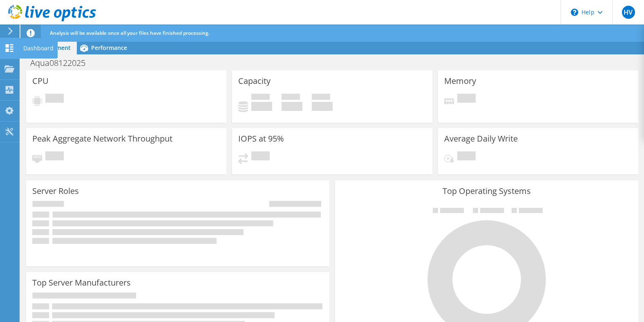 This screenshot has height=322, width=644. What do you see at coordinates (82, 283) in the screenshot?
I see `h3: Top Server Manufacturers` at bounding box center [82, 283].